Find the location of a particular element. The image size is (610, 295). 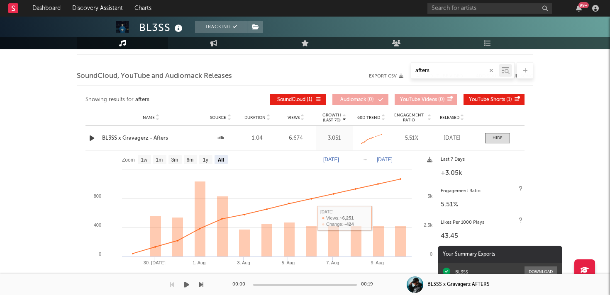

div: +3.05k is located at coordinates (480, 173).